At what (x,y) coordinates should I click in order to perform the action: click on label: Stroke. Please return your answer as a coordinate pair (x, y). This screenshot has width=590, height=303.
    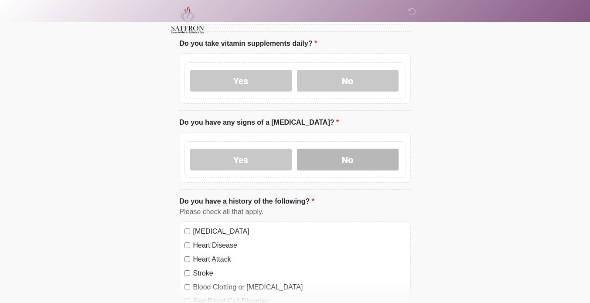
    Looking at the image, I should click on (300, 274).